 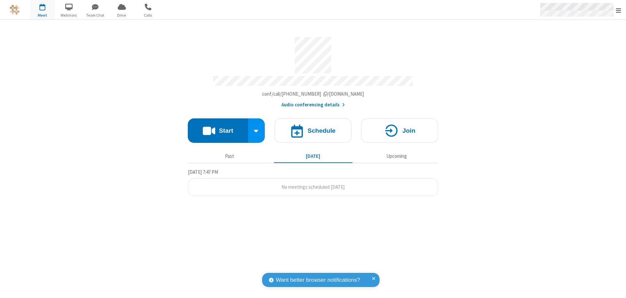 I want to click on button: Past, so click(x=229, y=156).